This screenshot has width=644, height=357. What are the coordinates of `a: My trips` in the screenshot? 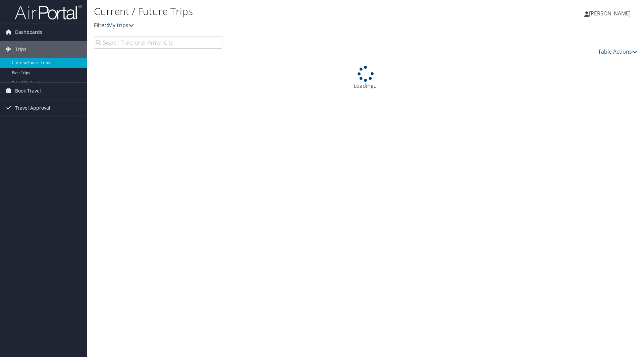 It's located at (121, 25).